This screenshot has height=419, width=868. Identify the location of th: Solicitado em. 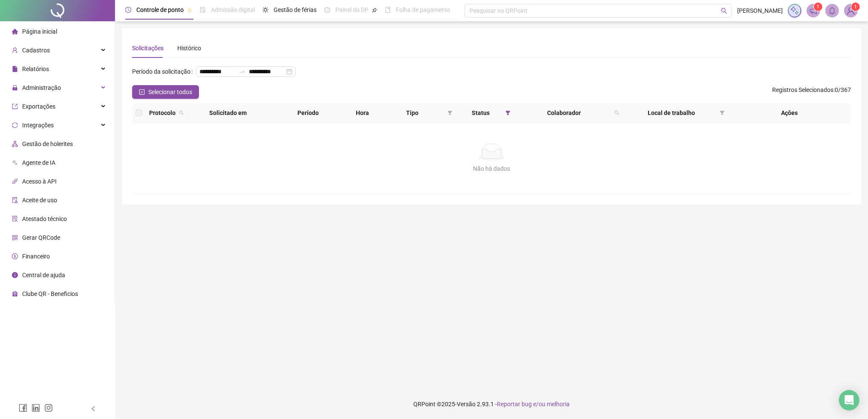
(228, 113).